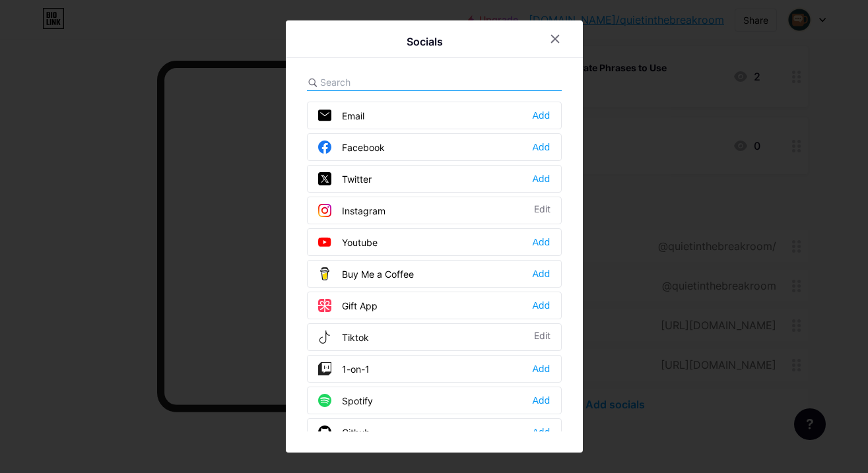 This screenshot has height=473, width=868. What do you see at coordinates (348, 242) in the screenshot?
I see `div: Youtube` at bounding box center [348, 242].